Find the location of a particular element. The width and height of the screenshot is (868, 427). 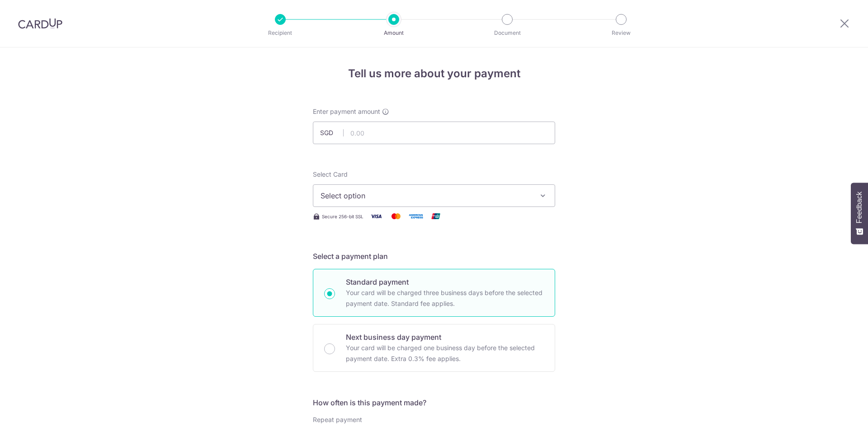

img: CardUp is located at coordinates (40, 23).